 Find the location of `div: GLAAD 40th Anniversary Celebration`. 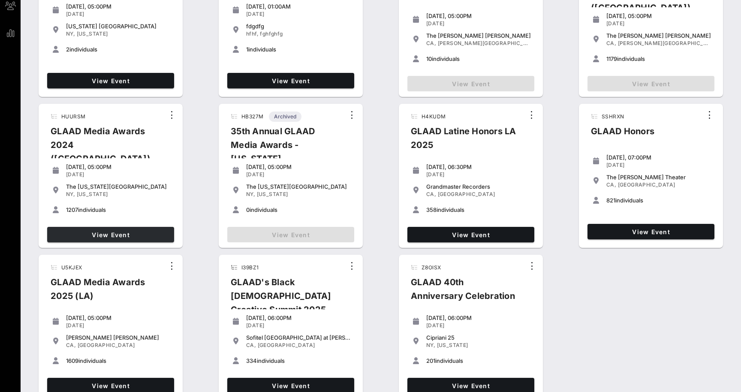

div: GLAAD 40th Anniversary Celebration is located at coordinates (464, 292).